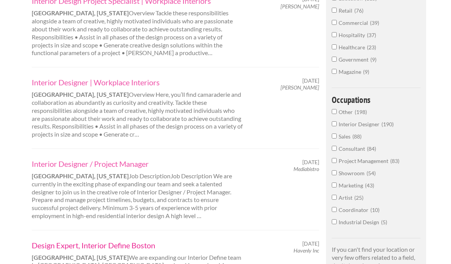 The image size is (451, 264). Describe the element at coordinates (370, 185) in the screenshot. I see `span: 43` at that location.